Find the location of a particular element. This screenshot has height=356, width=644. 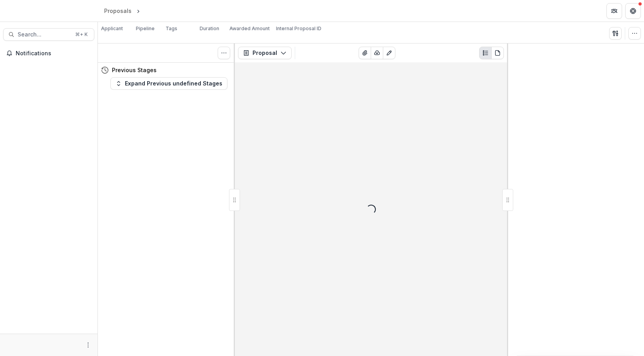

button: View Attached Files is located at coordinates (365, 53).